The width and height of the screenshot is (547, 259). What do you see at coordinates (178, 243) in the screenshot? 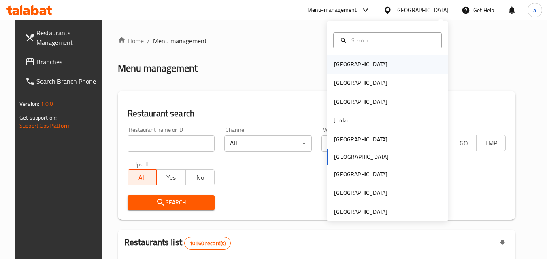
I see `h2: Restaurants list` at bounding box center [178, 243].